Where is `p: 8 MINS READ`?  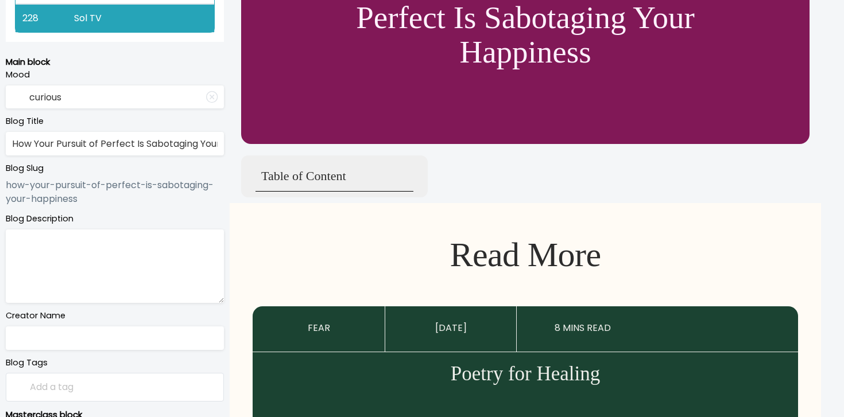 p: 8 MINS READ is located at coordinates (583, 328).